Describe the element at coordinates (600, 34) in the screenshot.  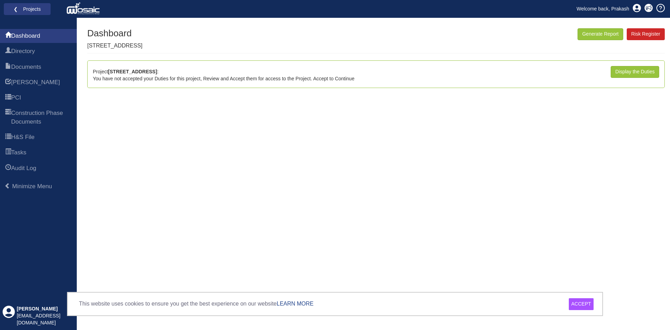
I see `button: Generate Report` at that location.